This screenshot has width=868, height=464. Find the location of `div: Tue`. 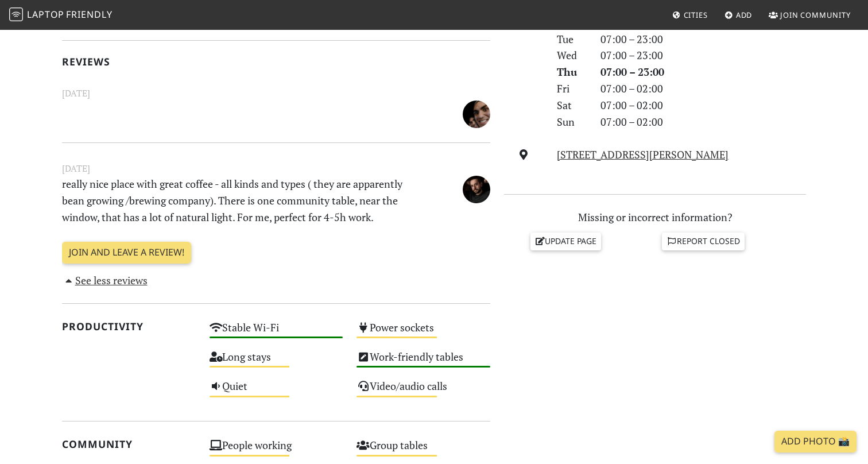

div: Tue is located at coordinates (572, 39).